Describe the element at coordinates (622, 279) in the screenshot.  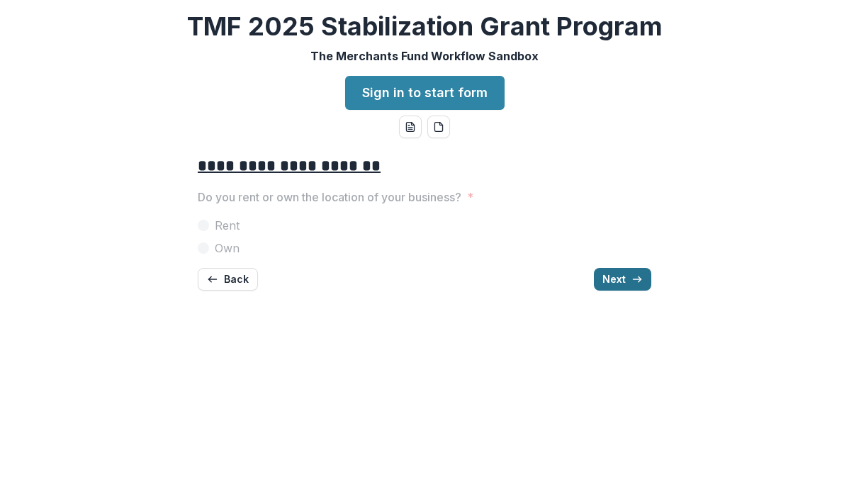
I see `button: Next` at that location.